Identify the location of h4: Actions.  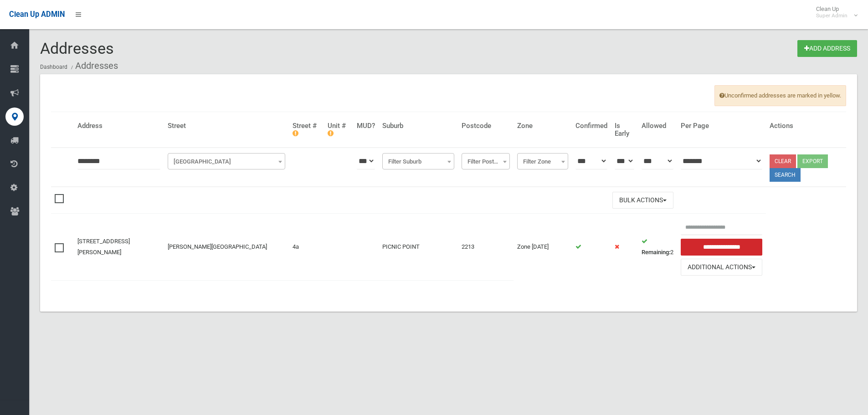
(806, 126).